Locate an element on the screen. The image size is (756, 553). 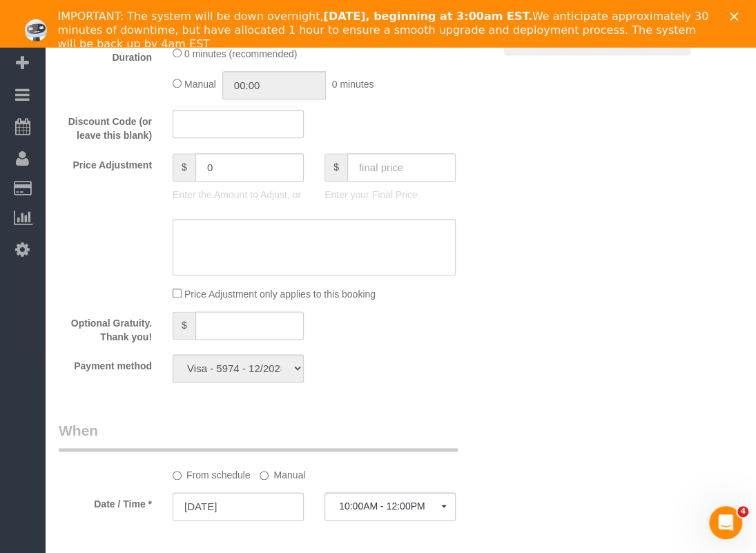
img: Profile image for Ellie is located at coordinates (36, 30).